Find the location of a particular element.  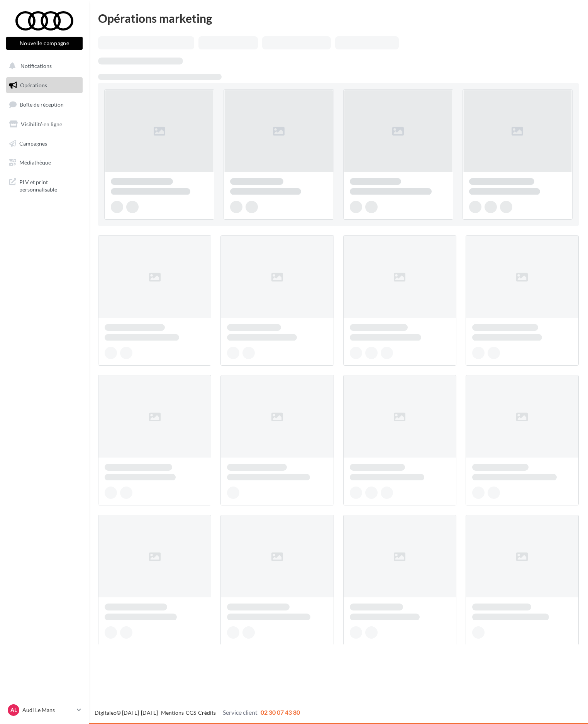

span: 02 30 07 43 80 is located at coordinates (280, 713).